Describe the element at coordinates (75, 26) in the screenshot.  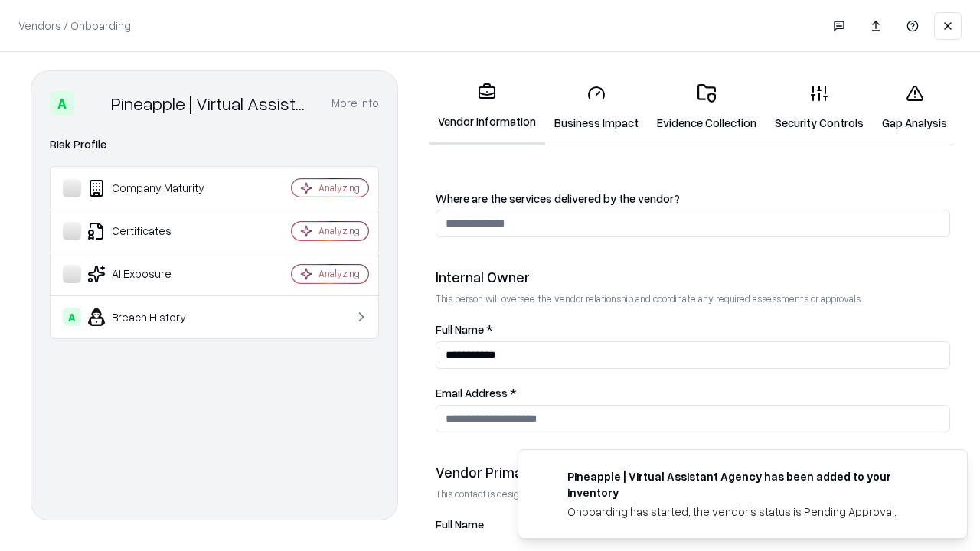
I see `p: Vendors / Onboarding` at that location.